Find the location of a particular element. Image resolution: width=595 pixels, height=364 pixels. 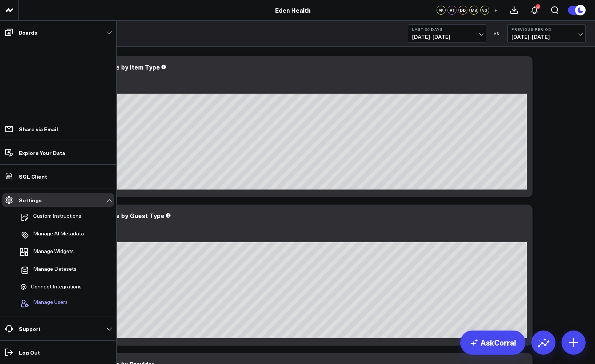

a: Connect Integrations is located at coordinates (54, 287).